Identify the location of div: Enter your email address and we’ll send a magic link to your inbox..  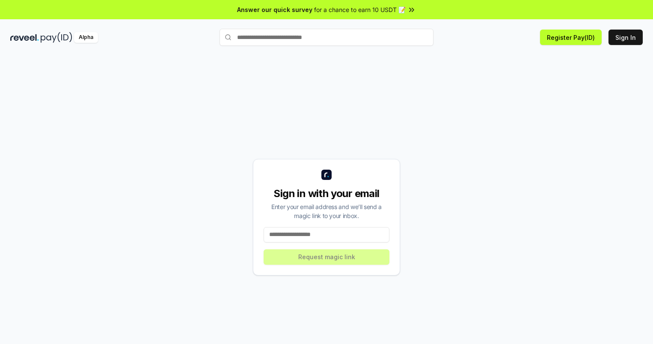
(327, 211).